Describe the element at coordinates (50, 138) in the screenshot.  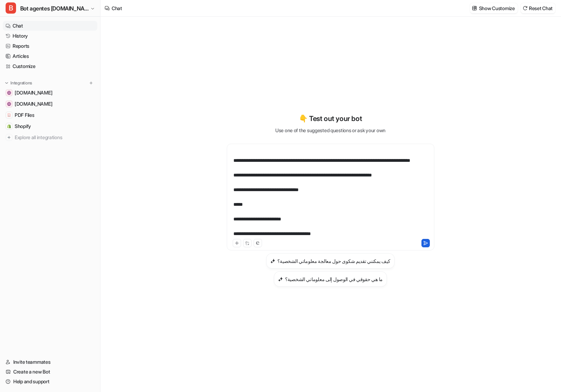
I see `a: Explore all integrations` at that location.